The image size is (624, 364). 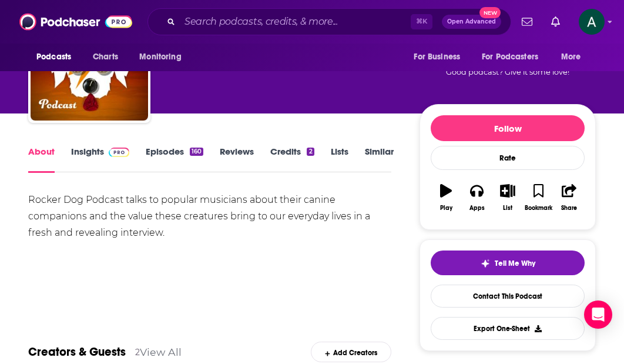 I want to click on span: Good podcast? Give it some love!, so click(x=508, y=72).